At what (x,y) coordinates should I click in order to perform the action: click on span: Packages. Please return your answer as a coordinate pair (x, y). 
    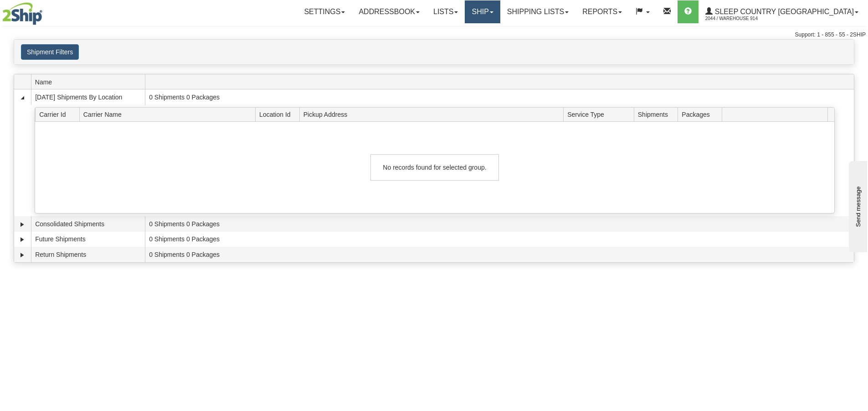
    Looking at the image, I should click on (702, 114).